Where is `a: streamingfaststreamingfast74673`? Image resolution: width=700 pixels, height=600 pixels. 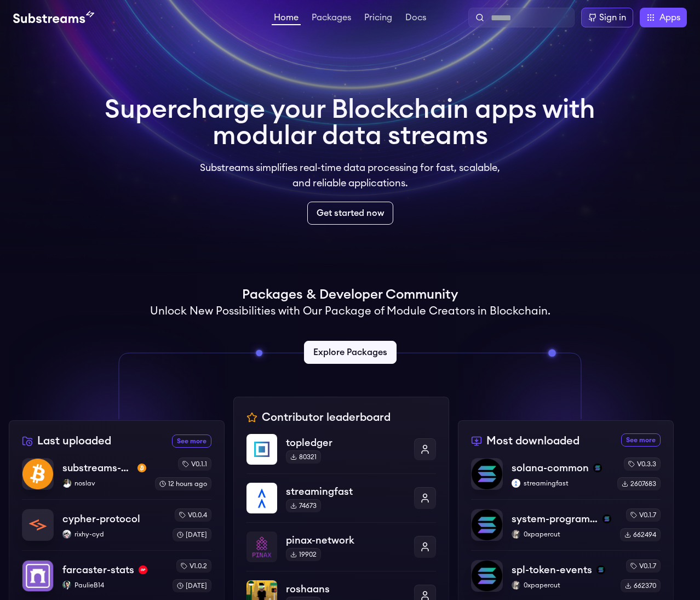
a: streamingfaststreamingfast74673 is located at coordinates (342, 498).